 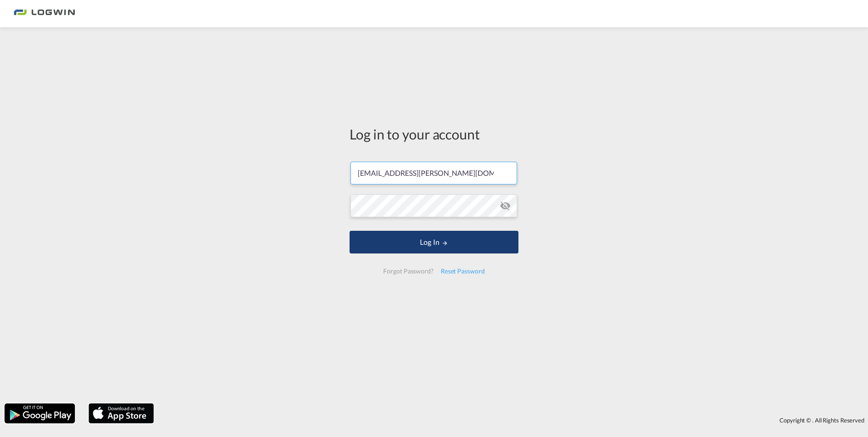 What do you see at coordinates (463, 271) in the screenshot?
I see `div: Reset Password` at bounding box center [463, 271].